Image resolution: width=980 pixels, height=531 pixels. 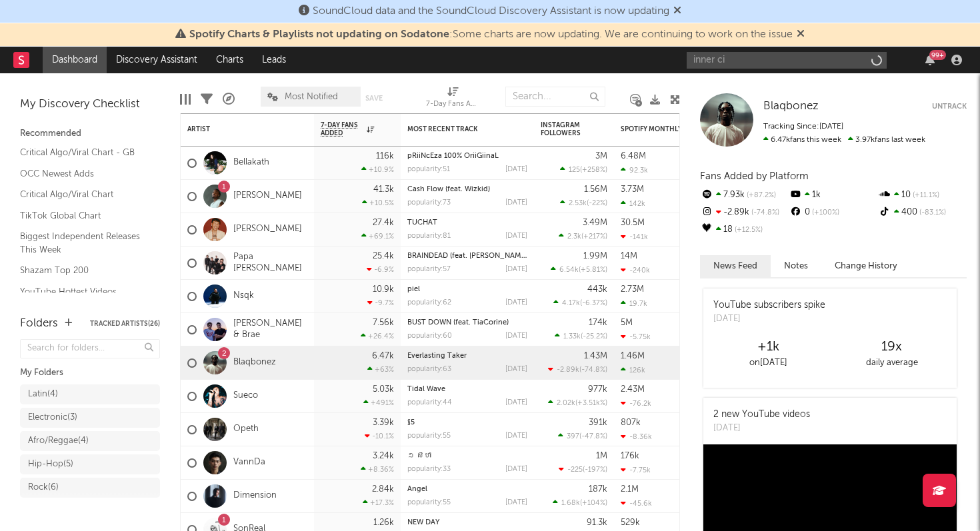 I want to click on div: +17.3 %, so click(x=378, y=503).